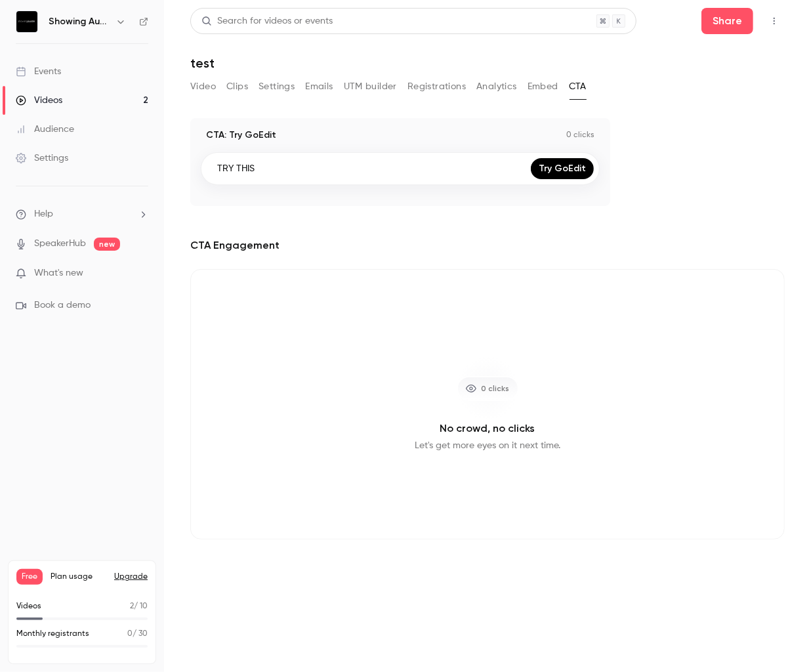  What do you see at coordinates (38, 71) in the screenshot?
I see `div: Events` at bounding box center [38, 71].